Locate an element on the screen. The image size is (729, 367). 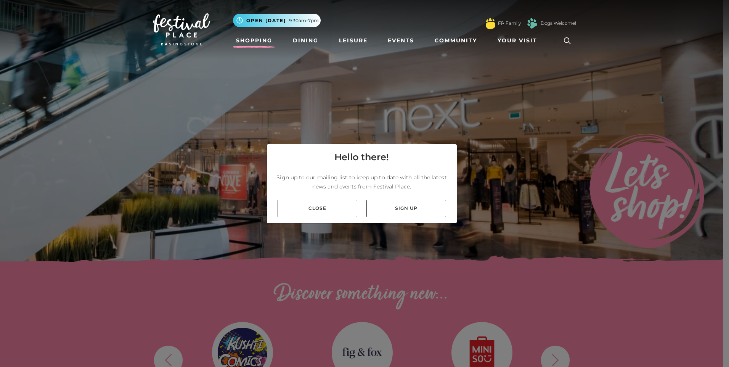
a: FP Family is located at coordinates (510, 23).